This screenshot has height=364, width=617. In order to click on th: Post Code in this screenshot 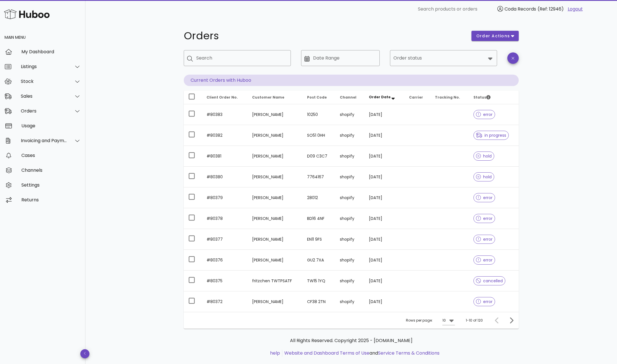, I will do `click(319, 98)`.